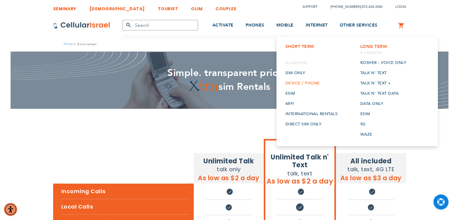 Image resolution: width=459 pixels, height=220 pixels. What do you see at coordinates (124, 191) in the screenshot?
I see `h5: Incoming Calls` at bounding box center [124, 191].